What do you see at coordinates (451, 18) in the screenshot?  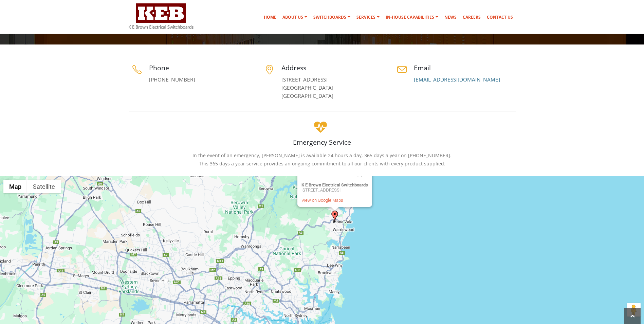 I see `a: News` at bounding box center [451, 18].